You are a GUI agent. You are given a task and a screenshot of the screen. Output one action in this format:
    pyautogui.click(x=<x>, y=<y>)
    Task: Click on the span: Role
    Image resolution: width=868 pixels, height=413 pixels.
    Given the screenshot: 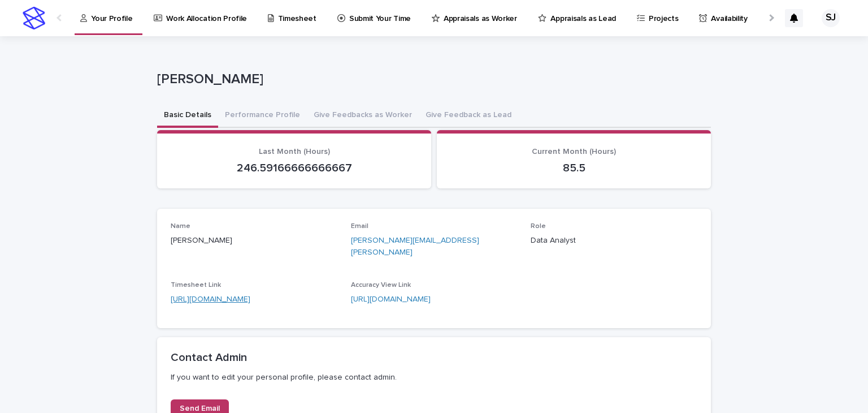 What is the action you would take?
    pyautogui.click(x=537, y=226)
    